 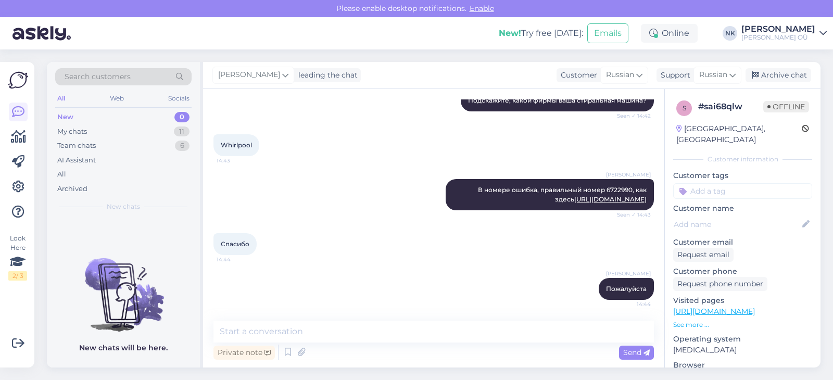 I want to click on span: Offline, so click(x=786, y=107).